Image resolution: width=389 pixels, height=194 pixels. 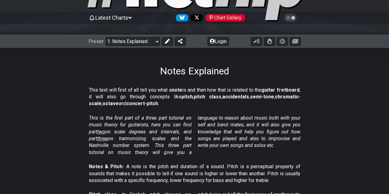 What do you see at coordinates (295, 41) in the screenshot?
I see `button: Create image` at bounding box center [295, 41].